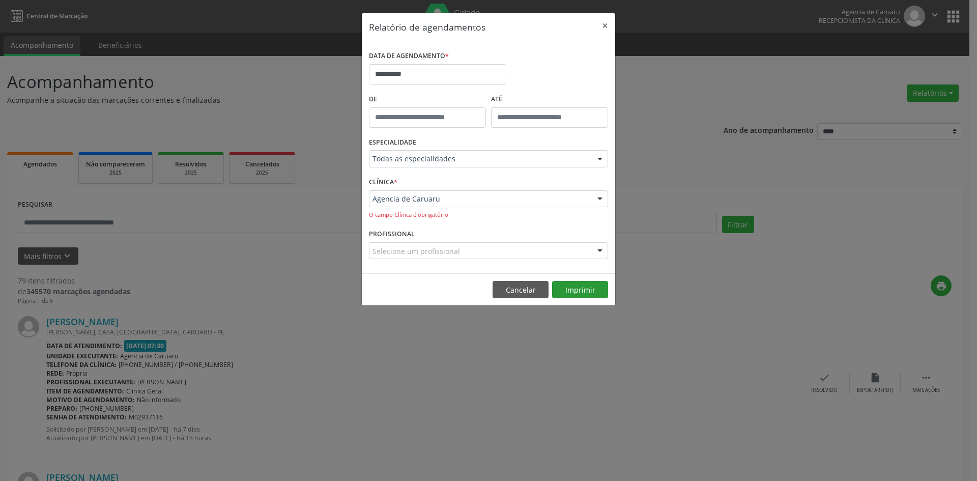  What do you see at coordinates (408, 56) in the screenshot?
I see `label: DATA DE AGENDAMENTO` at bounding box center [408, 56].